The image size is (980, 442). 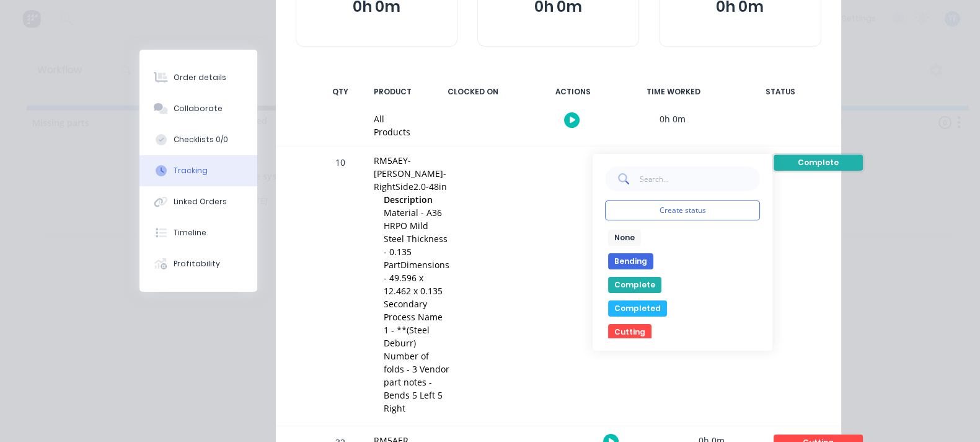 What do you see at coordinates (201, 140) in the screenshot?
I see `div: Checklists 0/0` at bounding box center [201, 140].